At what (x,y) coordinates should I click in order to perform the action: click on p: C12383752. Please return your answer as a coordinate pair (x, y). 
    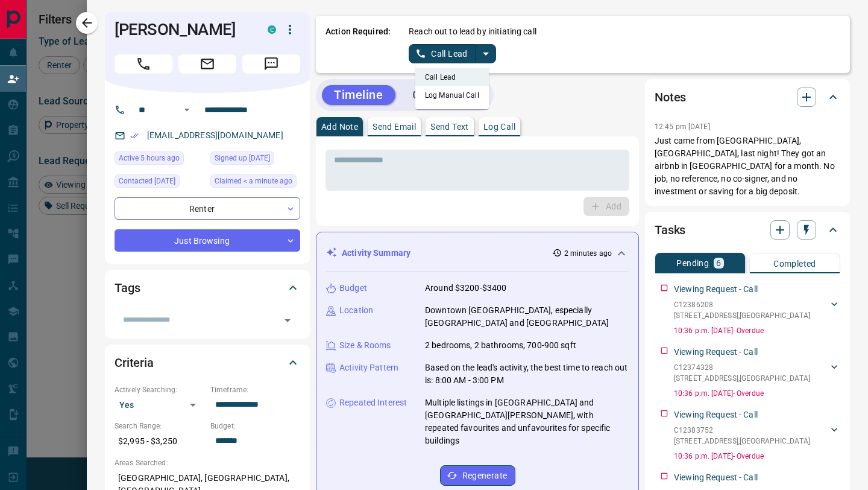
    Looking at the image, I should click on (742, 430).